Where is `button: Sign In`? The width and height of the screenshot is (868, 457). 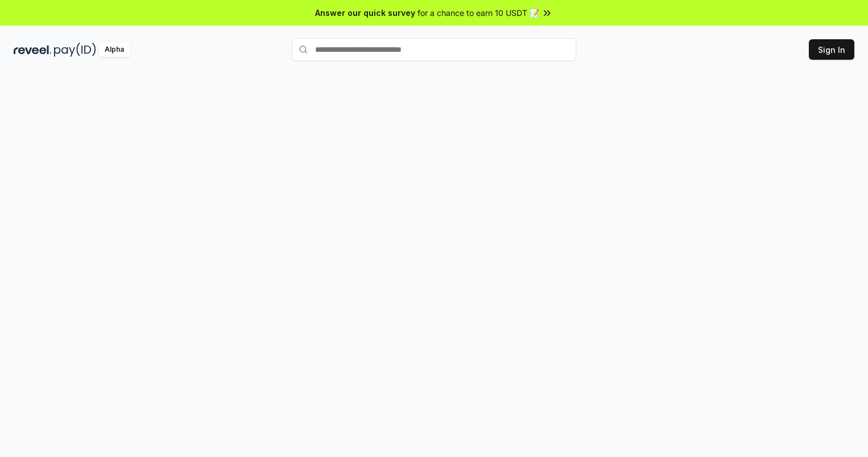
button: Sign In is located at coordinates (832, 49).